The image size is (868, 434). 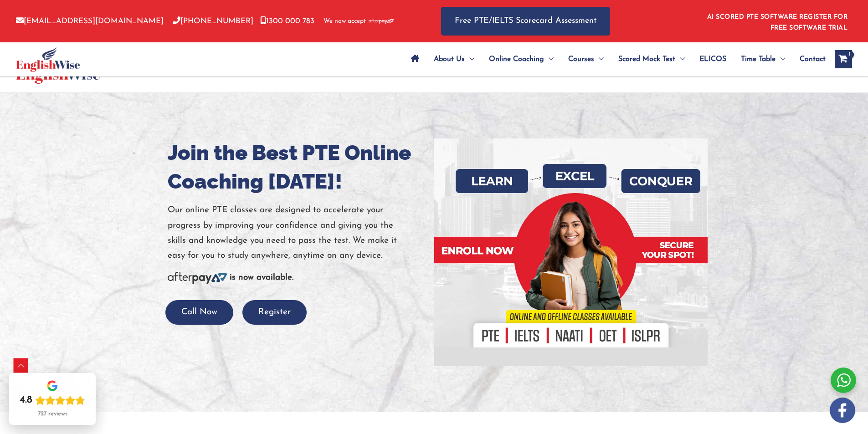 What do you see at coordinates (777, 22) in the screenshot?
I see `a: AI SCORED PTE SOFTWARE REGISTER FOR FREE SOFTWARE TRIAL` at bounding box center [777, 22].